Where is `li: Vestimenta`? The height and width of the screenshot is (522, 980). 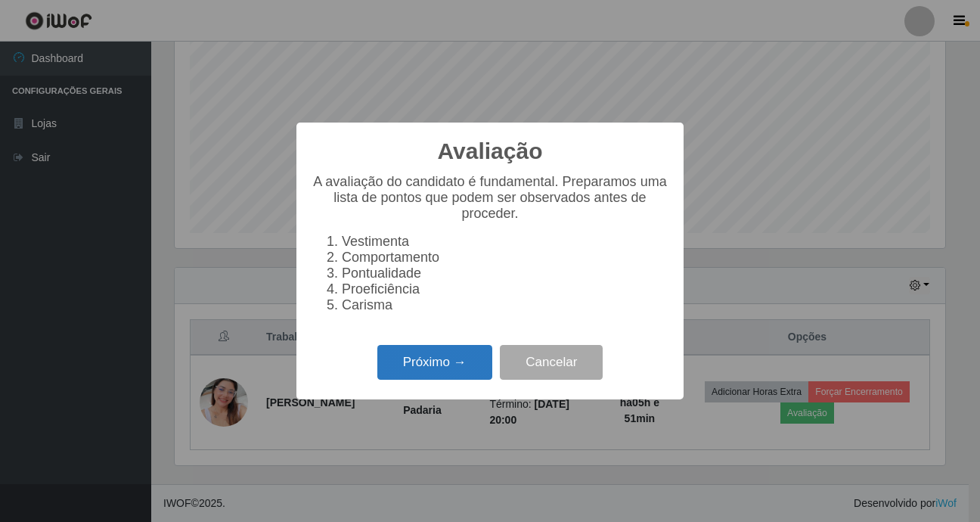 li: Vestimenta is located at coordinates (505, 241).